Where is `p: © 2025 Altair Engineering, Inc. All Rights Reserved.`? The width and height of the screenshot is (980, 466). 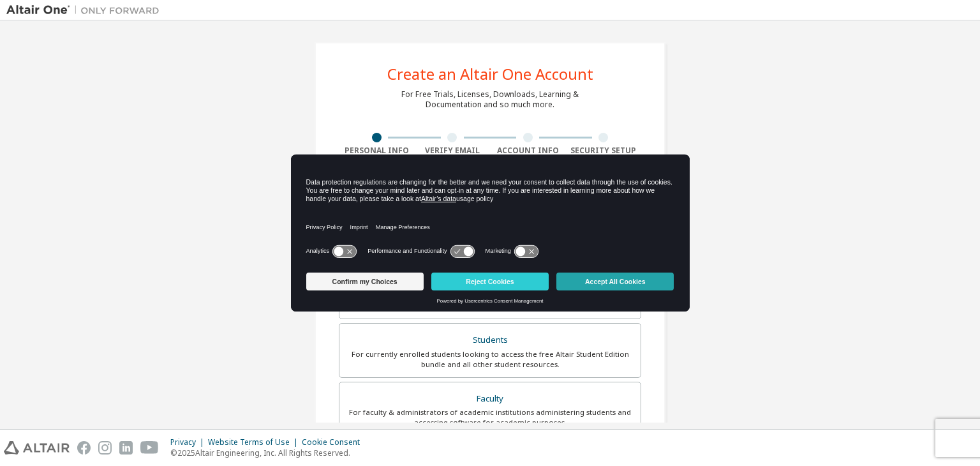
p: © 2025 Altair Engineering, Inc. All Rights Reserved. is located at coordinates (269, 453).